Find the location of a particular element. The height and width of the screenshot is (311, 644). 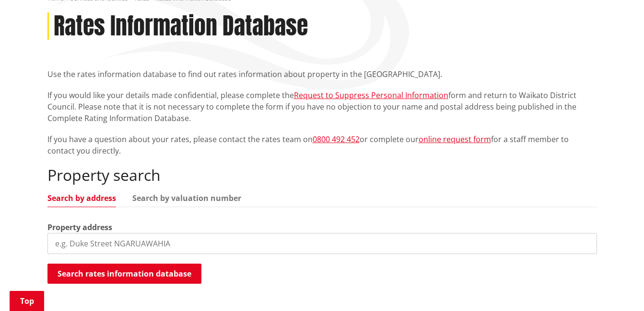

a: Search by valuation number is located at coordinates (187, 198).